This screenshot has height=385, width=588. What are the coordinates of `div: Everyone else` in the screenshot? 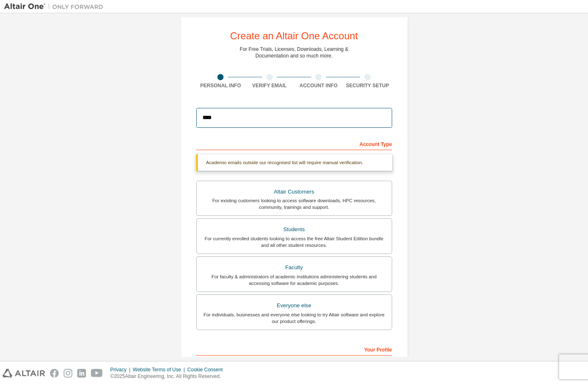 It's located at (294, 305).